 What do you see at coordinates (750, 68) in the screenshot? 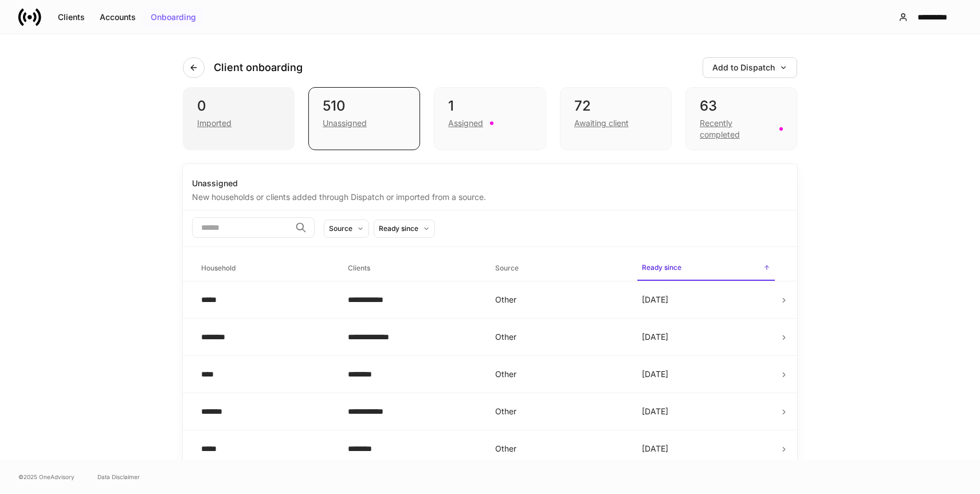
I see `div: Add to Dispatch` at bounding box center [750, 68].